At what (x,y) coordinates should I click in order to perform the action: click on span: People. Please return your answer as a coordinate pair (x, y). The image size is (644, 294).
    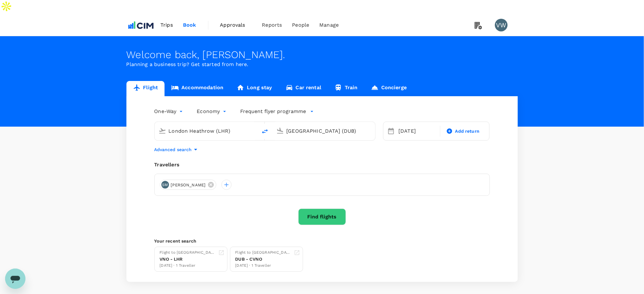
    Looking at the image, I should click on (301, 25).